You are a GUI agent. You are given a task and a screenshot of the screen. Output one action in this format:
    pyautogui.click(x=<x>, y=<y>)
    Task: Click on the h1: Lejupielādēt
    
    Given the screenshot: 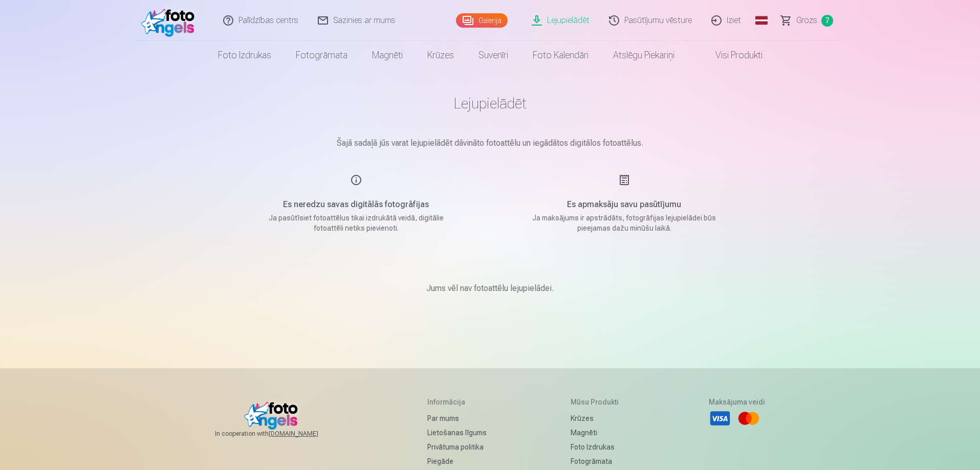 What is the action you would take?
    pyautogui.click(x=490, y=103)
    